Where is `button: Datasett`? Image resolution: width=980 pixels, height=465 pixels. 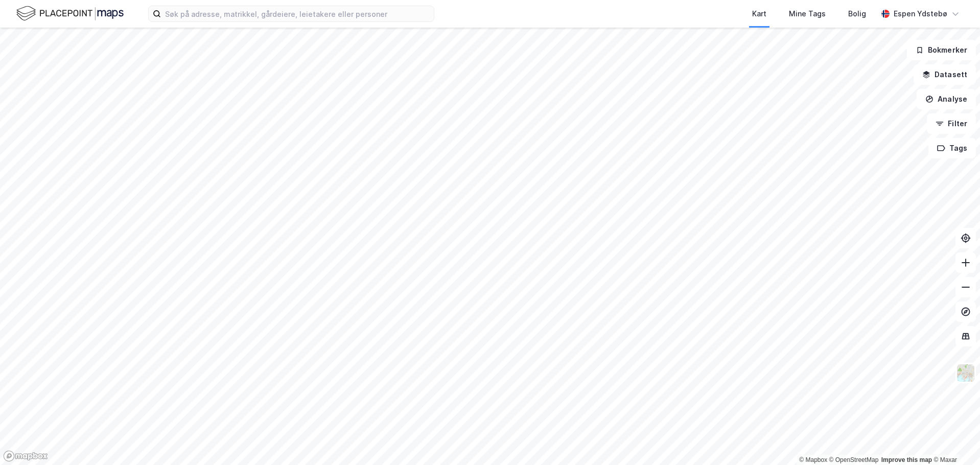
button: Datasett is located at coordinates (944, 74).